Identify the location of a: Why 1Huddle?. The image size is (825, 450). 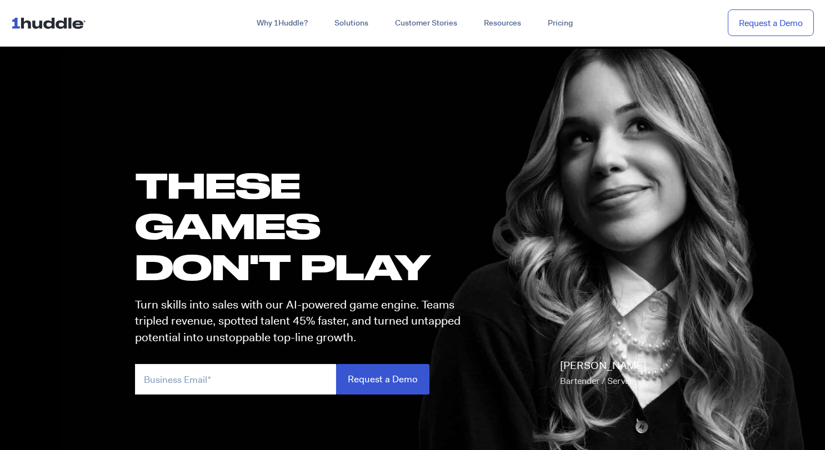
(282, 23).